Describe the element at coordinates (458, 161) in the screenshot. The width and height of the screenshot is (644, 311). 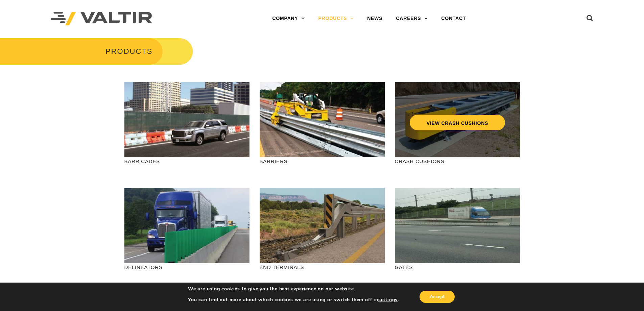
I see `p: CRASH CUSHIONS` at that location.